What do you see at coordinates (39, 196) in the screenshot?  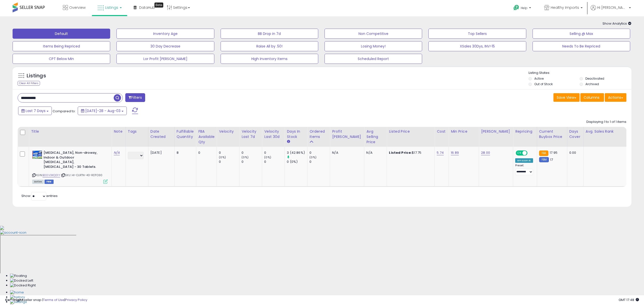 I see `span: Show: entries` at bounding box center [39, 196].